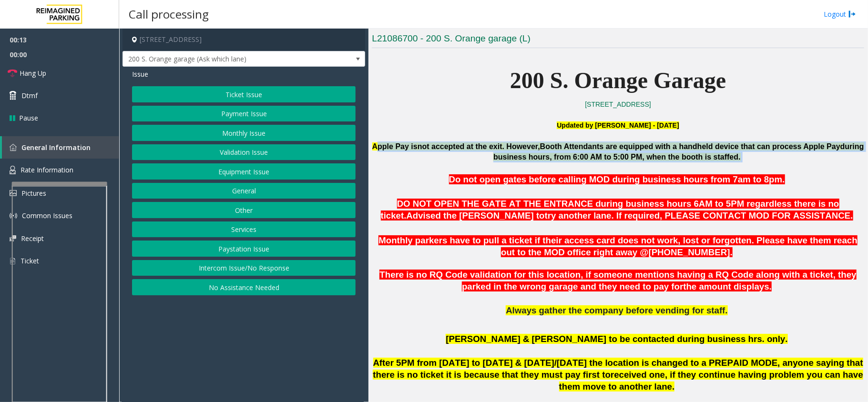 This screenshot has height=402, width=868. What do you see at coordinates (169, 13) in the screenshot?
I see `h3: Call processing` at bounding box center [169, 13].